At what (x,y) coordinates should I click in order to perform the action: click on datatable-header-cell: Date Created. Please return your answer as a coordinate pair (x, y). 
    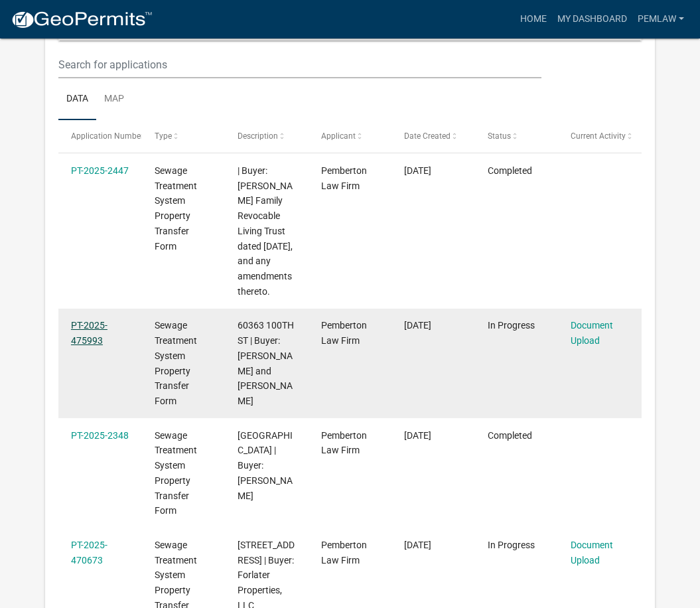
    Looking at the image, I should click on (433, 136).